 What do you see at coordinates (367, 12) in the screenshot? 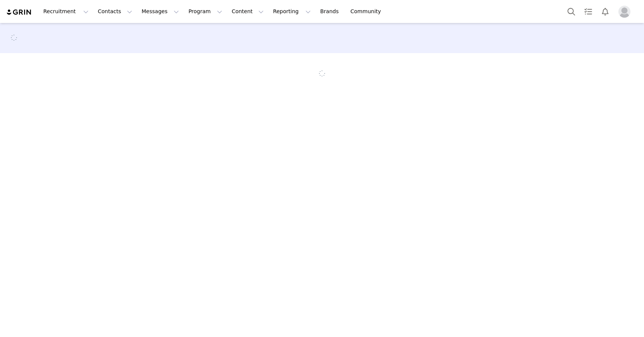
I see `a: Community` at bounding box center [367, 12].